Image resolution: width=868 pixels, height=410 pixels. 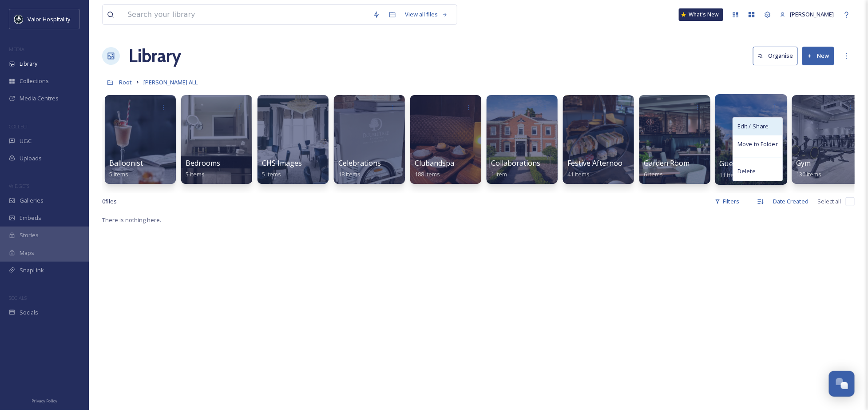 I want to click on a: Clubandspa188 items, so click(x=434, y=169).